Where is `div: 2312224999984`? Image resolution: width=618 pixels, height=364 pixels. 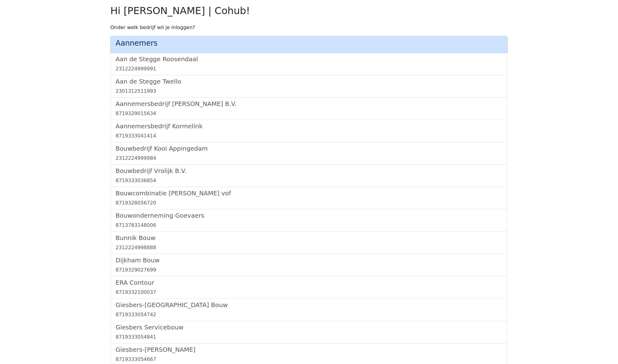 div: 2312224999984 is located at coordinates (309, 158).